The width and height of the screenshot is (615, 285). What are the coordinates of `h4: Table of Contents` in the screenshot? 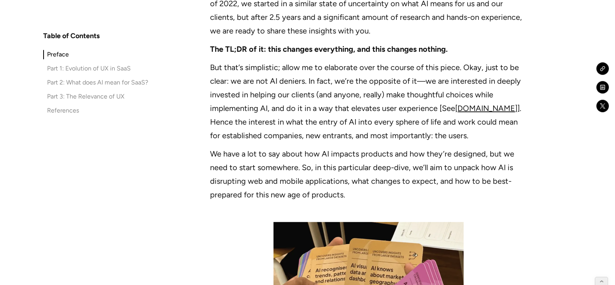 It's located at (71, 36).